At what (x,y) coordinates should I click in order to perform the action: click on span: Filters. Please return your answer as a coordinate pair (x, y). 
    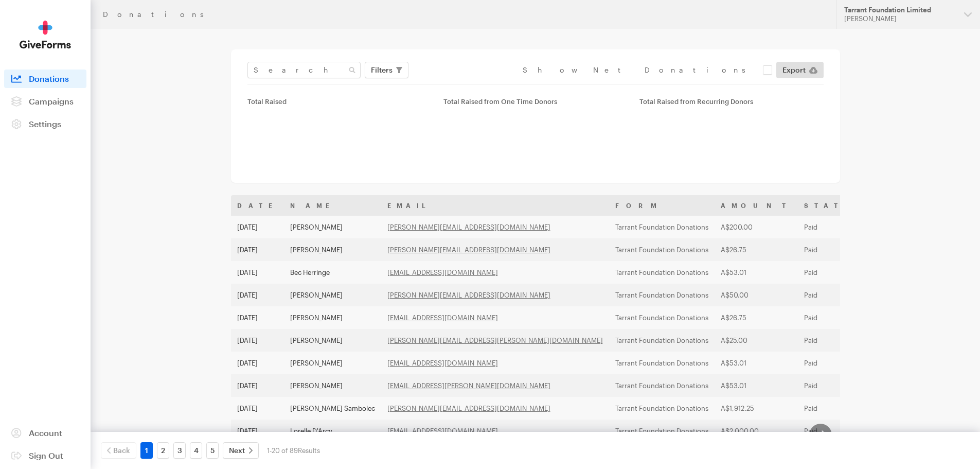
    Looking at the image, I should click on (381, 70).